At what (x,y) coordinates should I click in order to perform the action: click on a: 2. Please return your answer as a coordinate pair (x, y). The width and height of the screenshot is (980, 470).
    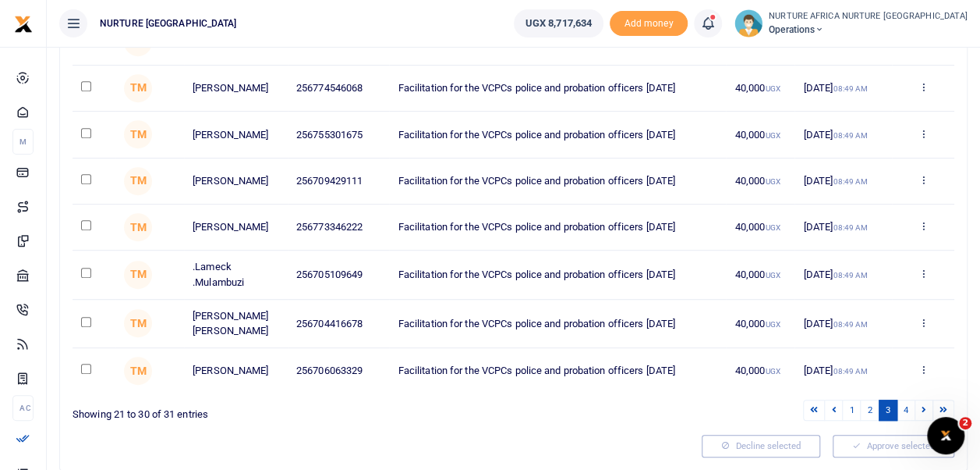
    Looking at the image, I should click on (870, 409).